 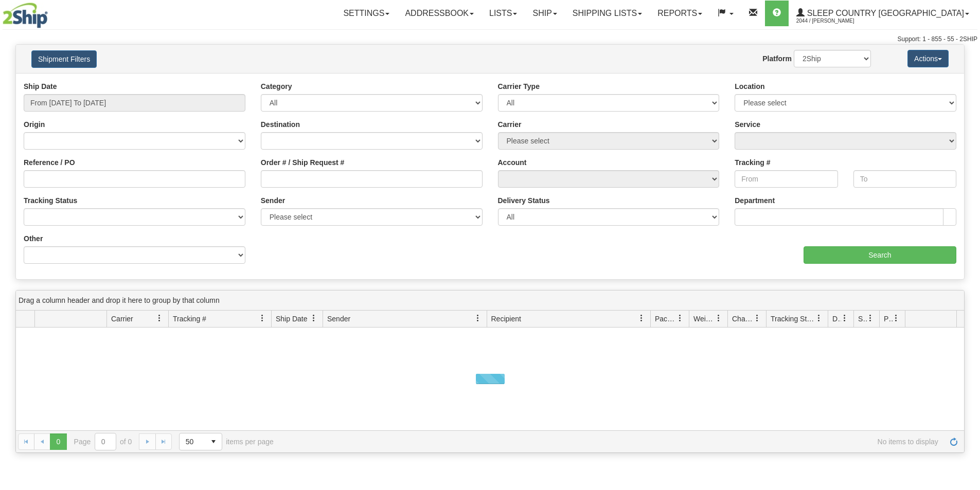 What do you see at coordinates (704, 319) in the screenshot?
I see `span: Weight` at bounding box center [704, 319].